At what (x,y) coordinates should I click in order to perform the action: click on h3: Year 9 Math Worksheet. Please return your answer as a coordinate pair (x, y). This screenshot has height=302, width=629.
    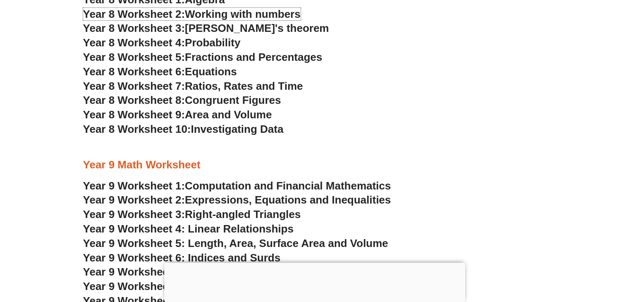
    Looking at the image, I should click on (315, 165).